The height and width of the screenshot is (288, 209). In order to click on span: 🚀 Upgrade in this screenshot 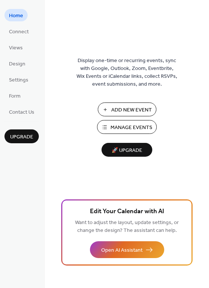, I will do `click(127, 150)`.